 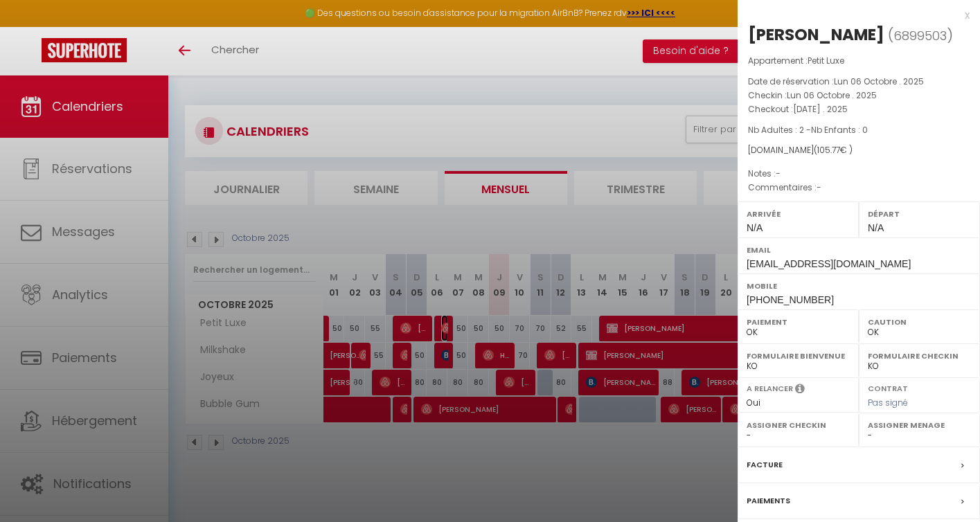 What do you see at coordinates (828, 150) in the screenshot?
I see `span: 105.77` at bounding box center [828, 150].